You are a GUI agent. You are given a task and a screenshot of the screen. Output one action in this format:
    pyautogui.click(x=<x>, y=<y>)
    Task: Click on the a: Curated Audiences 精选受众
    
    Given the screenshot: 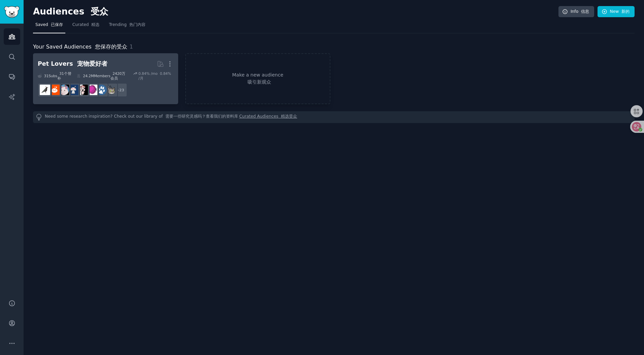 What is the action you would take?
    pyautogui.click(x=268, y=117)
    